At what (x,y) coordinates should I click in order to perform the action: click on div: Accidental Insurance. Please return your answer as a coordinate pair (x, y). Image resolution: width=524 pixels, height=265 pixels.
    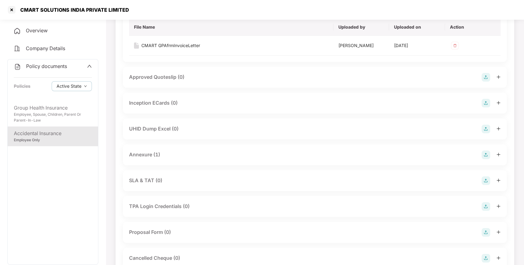
    Looking at the image, I should click on (53, 133).